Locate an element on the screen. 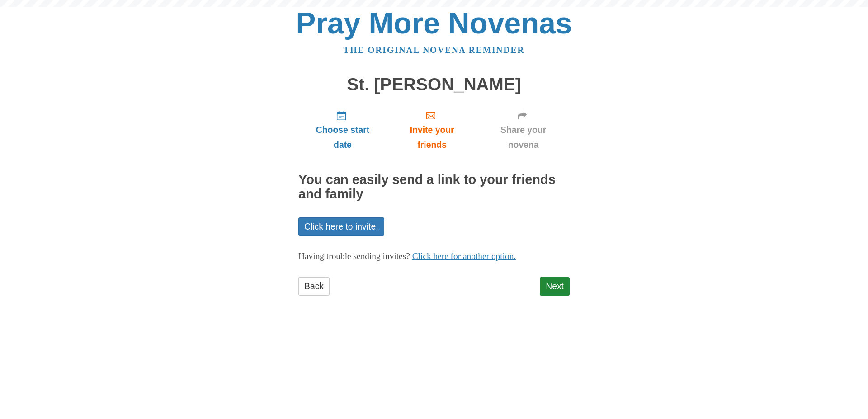 The image size is (868, 419). a: Back is located at coordinates (314, 286).